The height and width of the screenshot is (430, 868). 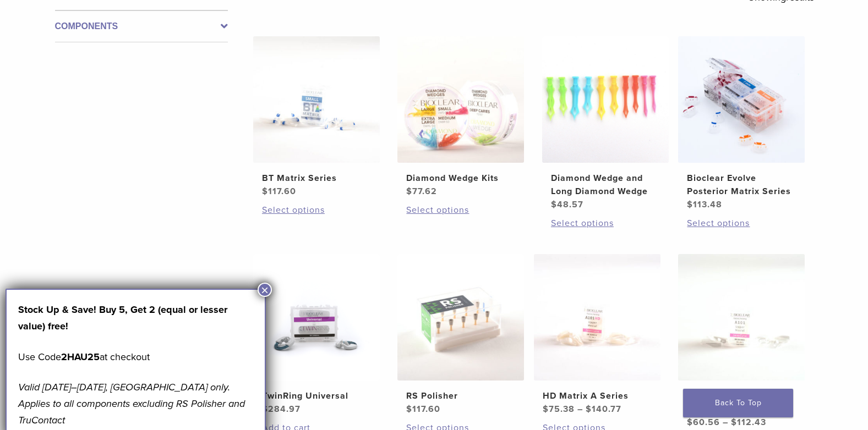 What do you see at coordinates (705, 205) in the screenshot?
I see `bdi: 113.48` at bounding box center [705, 205].